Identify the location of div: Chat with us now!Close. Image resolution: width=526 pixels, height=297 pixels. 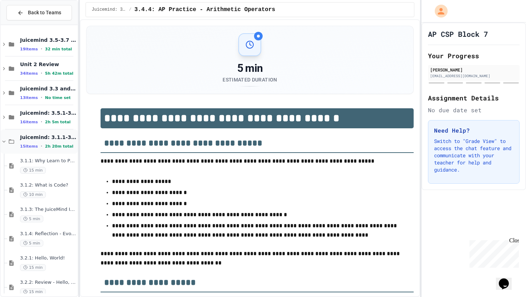
(26, 24).